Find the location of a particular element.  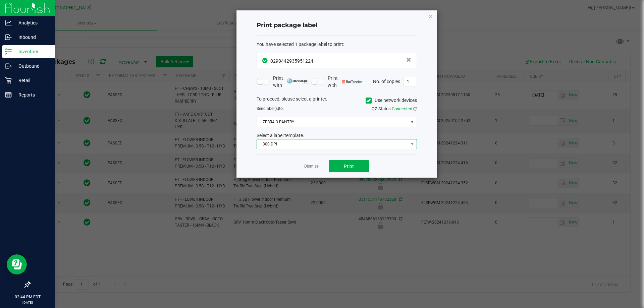

p: Retail is located at coordinates (32, 80).